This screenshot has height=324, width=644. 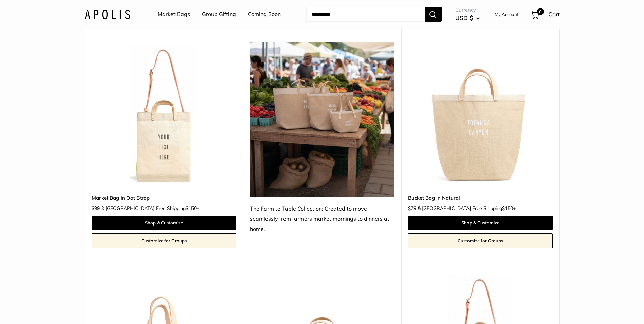 What do you see at coordinates (95, 208) in the screenshot?
I see `span: $99` at bounding box center [95, 208].